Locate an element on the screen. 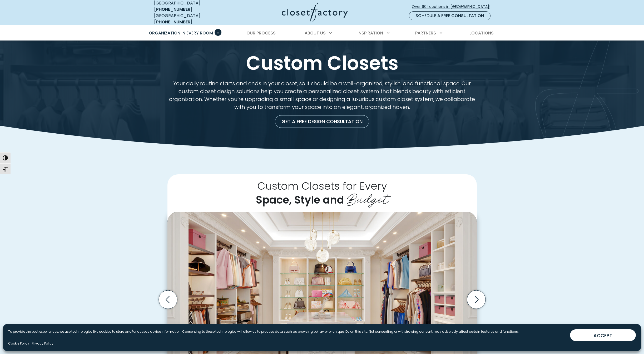 This screenshot has height=354, width=644. p: Your daily routine starts and ends in your closet, so it should be a well-organized, stylish, and... is located at coordinates (322, 95).